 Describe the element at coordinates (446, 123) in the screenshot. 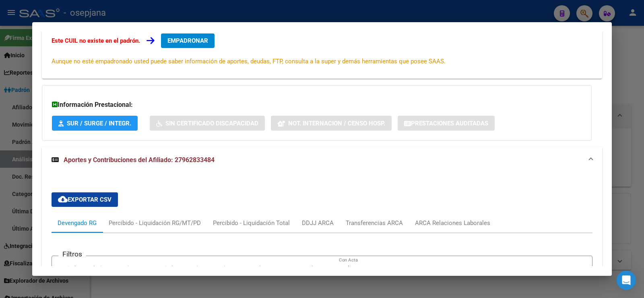

I see `button: Prestaciones Auditadas` at that location.